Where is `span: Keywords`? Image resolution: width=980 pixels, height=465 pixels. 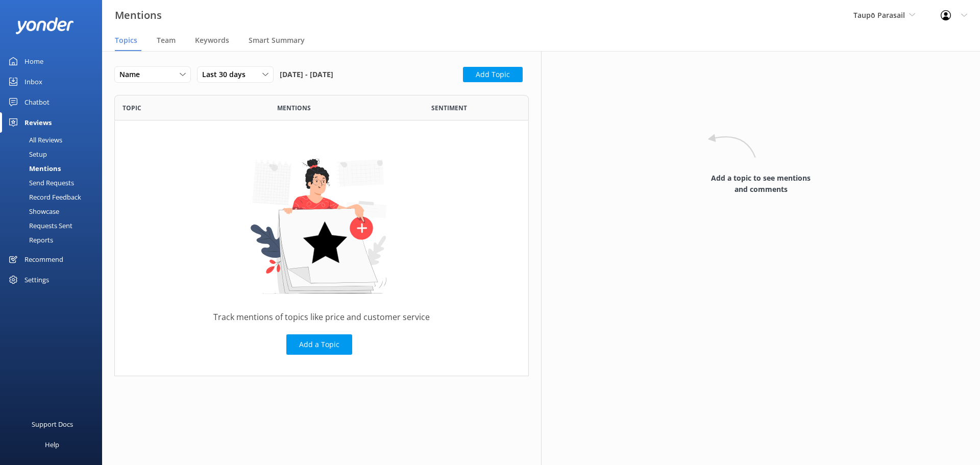
span: Keywords is located at coordinates (212, 40).